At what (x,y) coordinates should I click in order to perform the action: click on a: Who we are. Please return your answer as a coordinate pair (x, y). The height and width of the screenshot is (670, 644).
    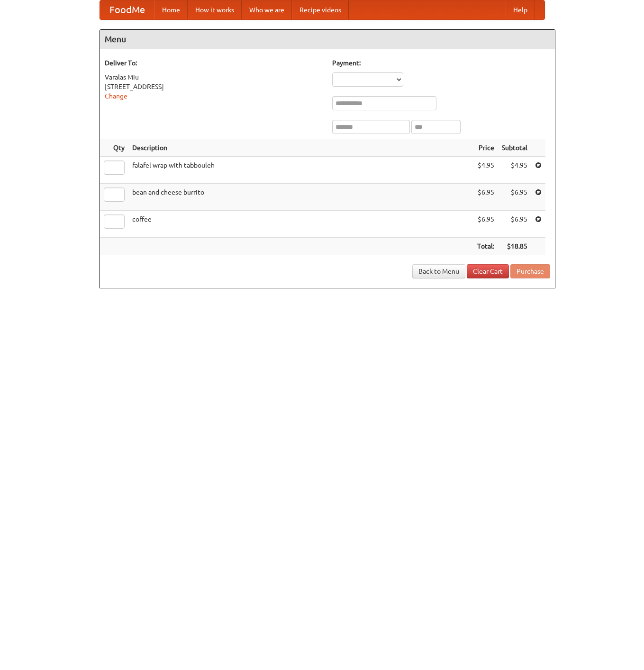
    Looking at the image, I should click on (267, 10).